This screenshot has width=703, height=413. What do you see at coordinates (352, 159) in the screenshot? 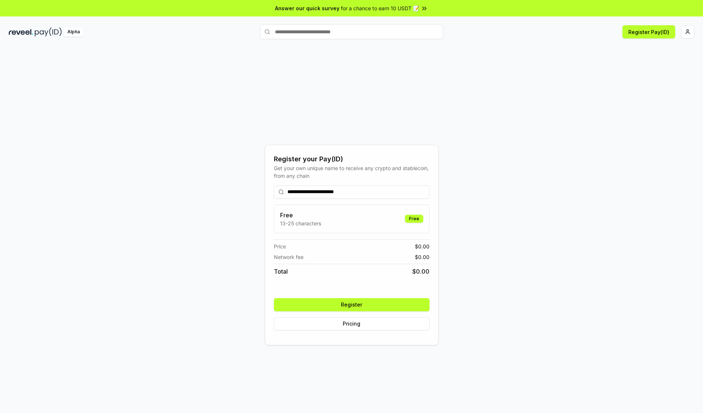
I see `div: Register your Pay(ID)` at bounding box center [352, 159].